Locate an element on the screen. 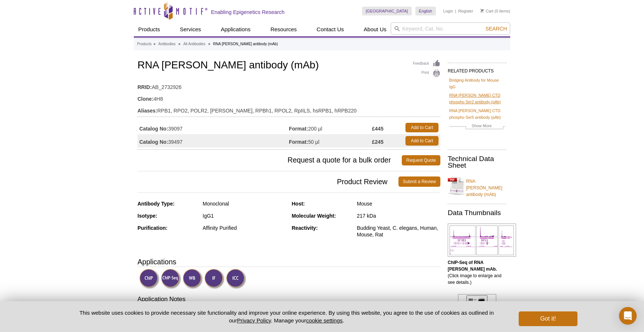 The image size is (644, 332). img: ChIP Validated is located at coordinates (149, 279).